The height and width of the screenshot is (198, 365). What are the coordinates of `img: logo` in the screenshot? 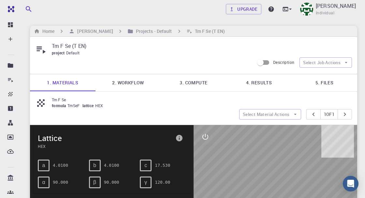 It's located at (10, 9).